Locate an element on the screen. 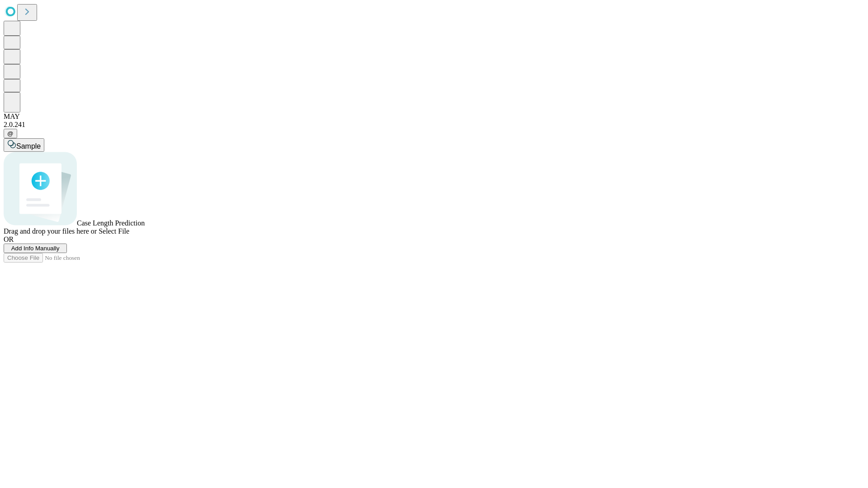 Image resolution: width=868 pixels, height=488 pixels. button: Sample is located at coordinates (24, 145).